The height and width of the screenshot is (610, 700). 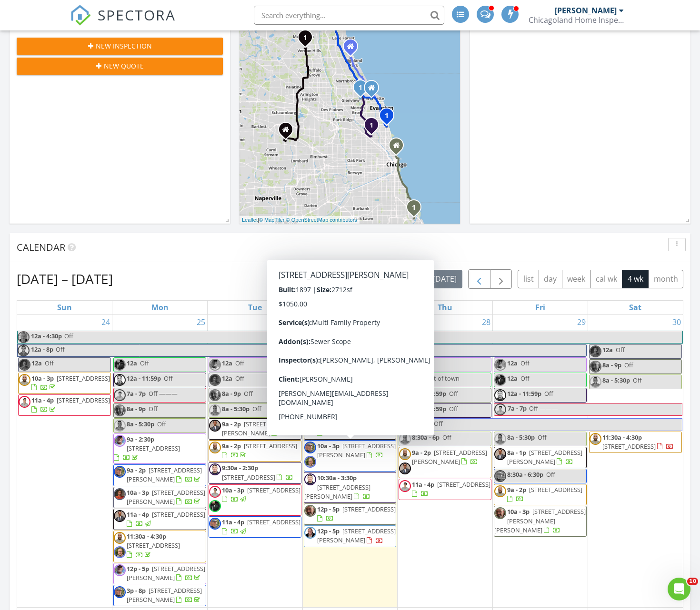 What do you see at coordinates (582, 322) in the screenshot?
I see `a: Go to August 29, 2025` at bounding box center [582, 322].